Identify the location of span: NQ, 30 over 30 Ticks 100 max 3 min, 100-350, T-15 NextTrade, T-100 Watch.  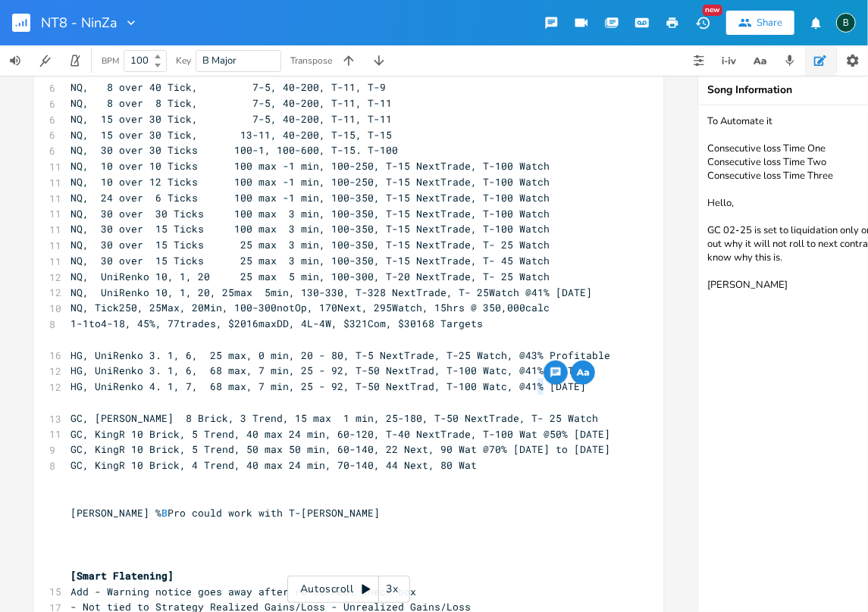
(310, 214).